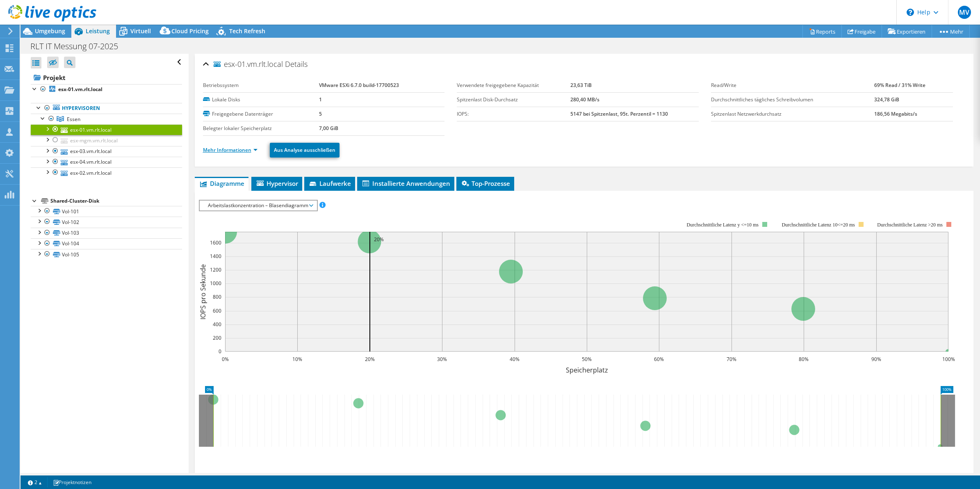 This screenshot has height=489, width=980. I want to click on tspan: Durchschnittliche Latenz 10<=20 ms, so click(818, 225).